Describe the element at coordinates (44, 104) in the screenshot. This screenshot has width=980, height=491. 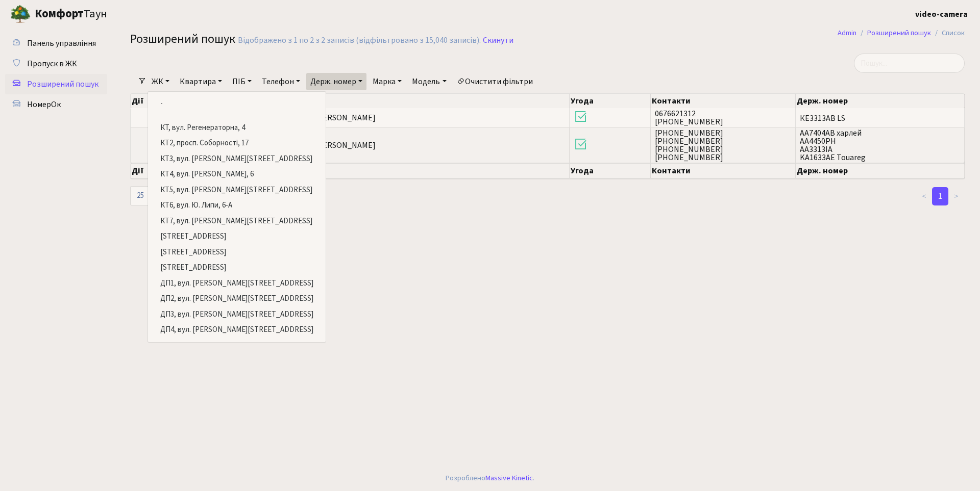
I see `span: НомерОк` at that location.